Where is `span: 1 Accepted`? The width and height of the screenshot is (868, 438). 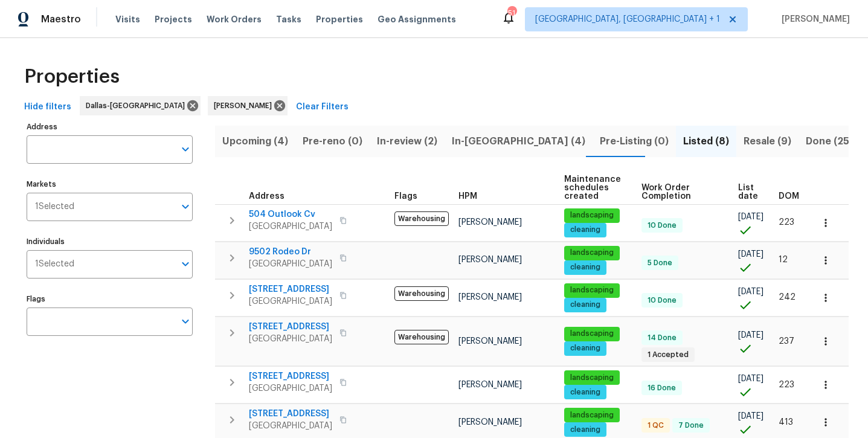
span: 1 Accepted is located at coordinates (668, 354).